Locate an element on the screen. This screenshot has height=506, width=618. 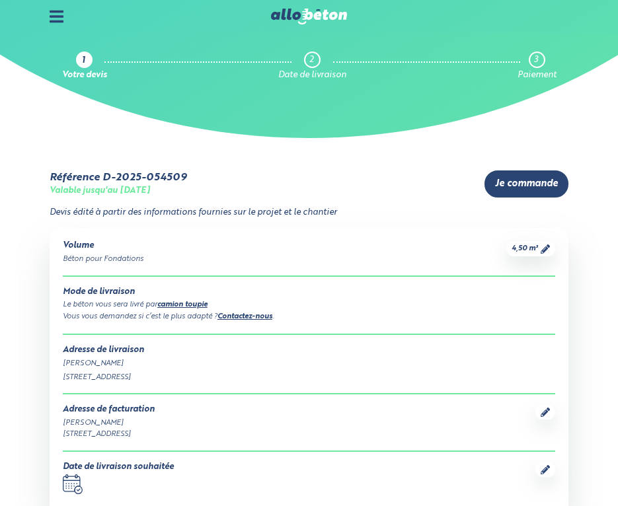
div: Adresse de facturation is located at coordinates (108, 410).